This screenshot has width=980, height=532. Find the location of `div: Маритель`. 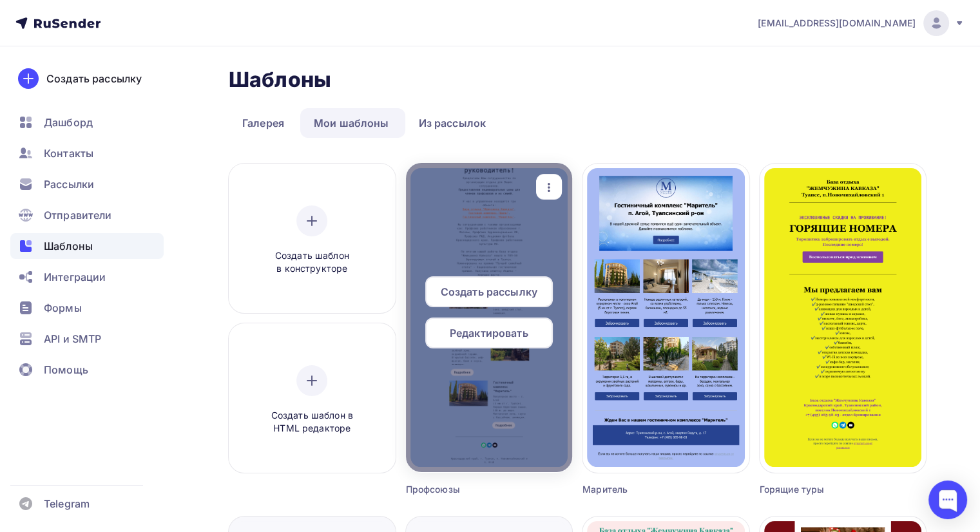

div: Маритель is located at coordinates (645, 489).